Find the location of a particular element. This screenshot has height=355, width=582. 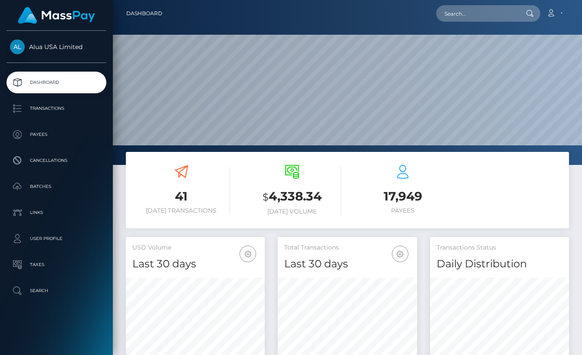

a: Cancellations is located at coordinates (56, 161).